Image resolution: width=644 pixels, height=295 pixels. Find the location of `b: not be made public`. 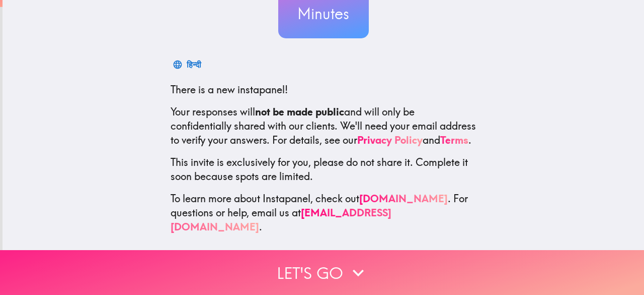

b: not be made public is located at coordinates (299, 112).